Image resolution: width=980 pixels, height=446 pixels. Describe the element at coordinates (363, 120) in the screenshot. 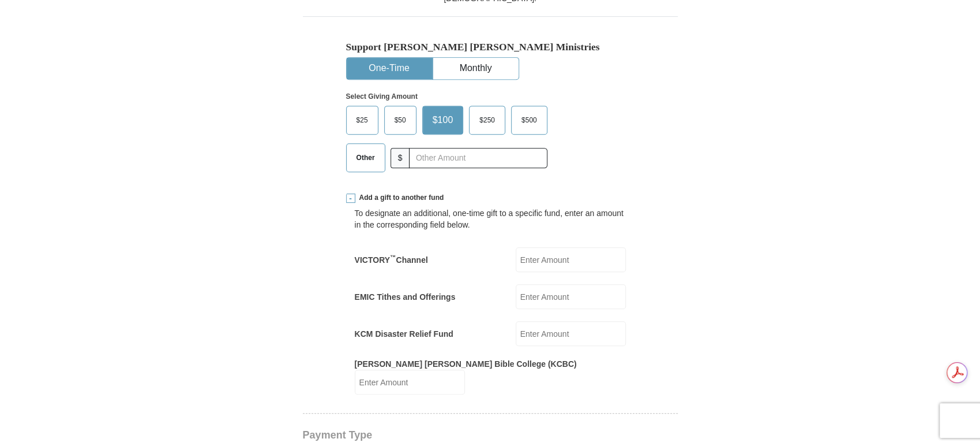

I see `span: $25` at that location.